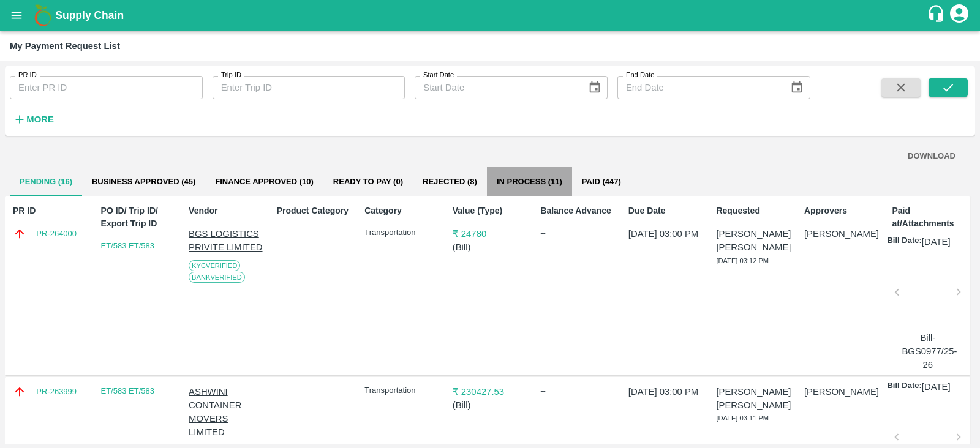 The image size is (980, 448). What do you see at coordinates (226, 412) in the screenshot?
I see `p: ASHWINI CONTAINER MOVERS LIMITED` at bounding box center [226, 412].